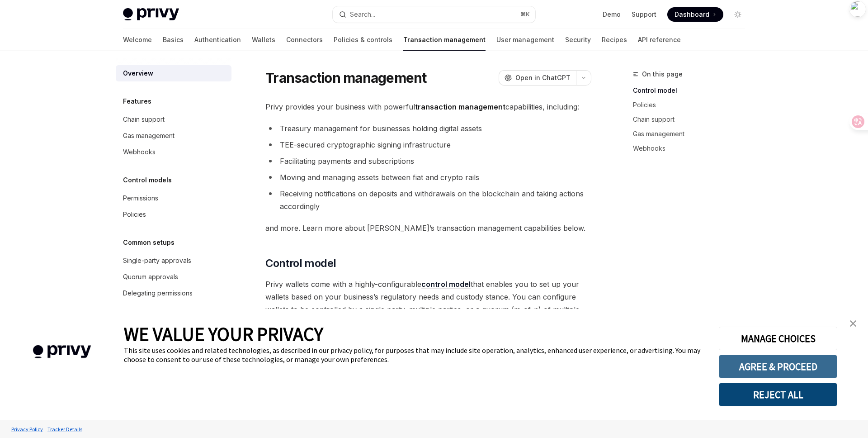 Image resolution: width=868 pixels, height=438 pixels. I want to click on a: close banner, so click(853, 324).